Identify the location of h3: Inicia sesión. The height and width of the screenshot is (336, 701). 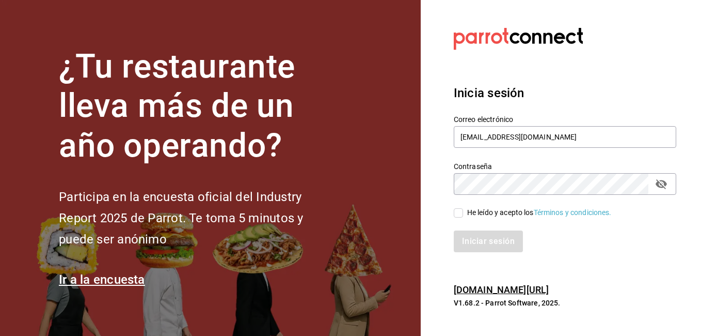
(565, 93).